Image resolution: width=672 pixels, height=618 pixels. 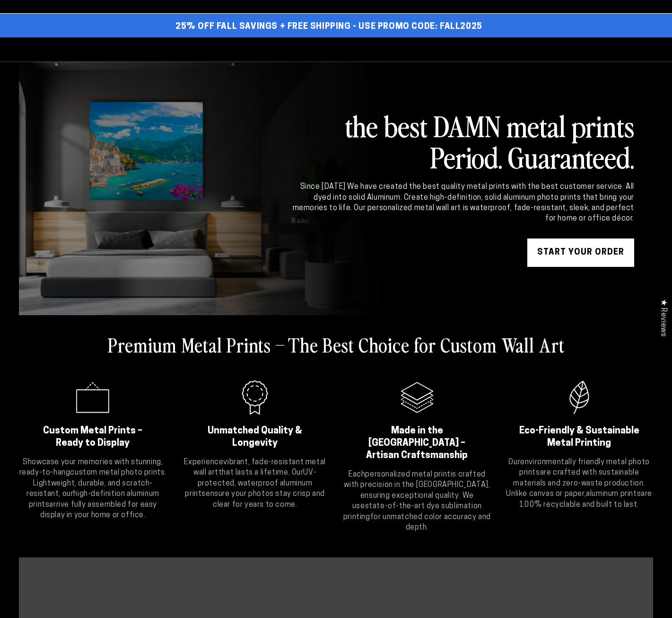 What do you see at coordinates (408, 474) in the screenshot?
I see `strong: personalized metal print` at bounding box center [408, 474].